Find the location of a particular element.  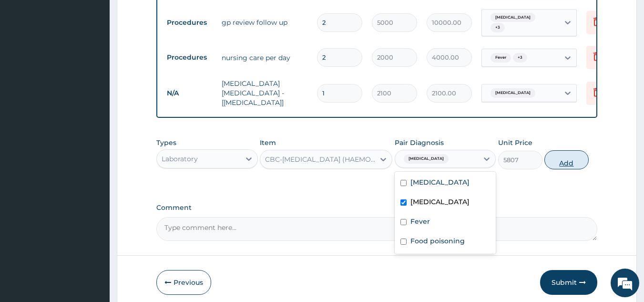

label: Pair Diagnosis is located at coordinates (419, 143).